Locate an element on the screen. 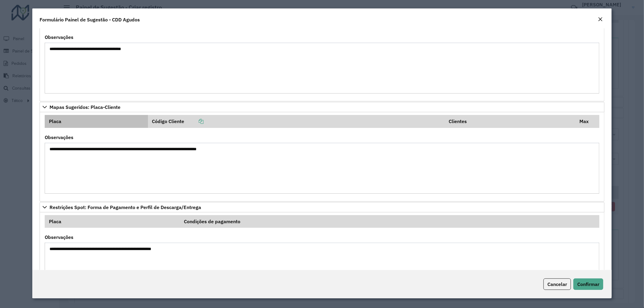 The height and width of the screenshot is (308, 644). button: Confirmar is located at coordinates (588, 285).